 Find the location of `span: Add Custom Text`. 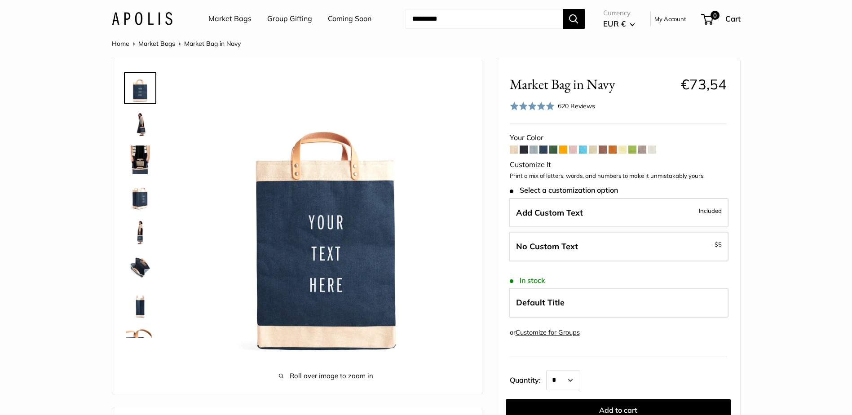

span: Add Custom Text is located at coordinates (550, 213).